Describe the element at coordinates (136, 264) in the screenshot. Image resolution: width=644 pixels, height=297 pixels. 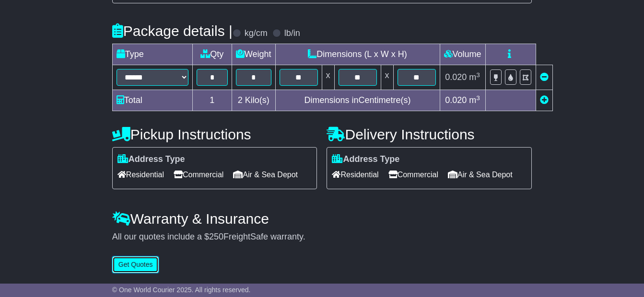
I see `button: Get Quotes` at that location.